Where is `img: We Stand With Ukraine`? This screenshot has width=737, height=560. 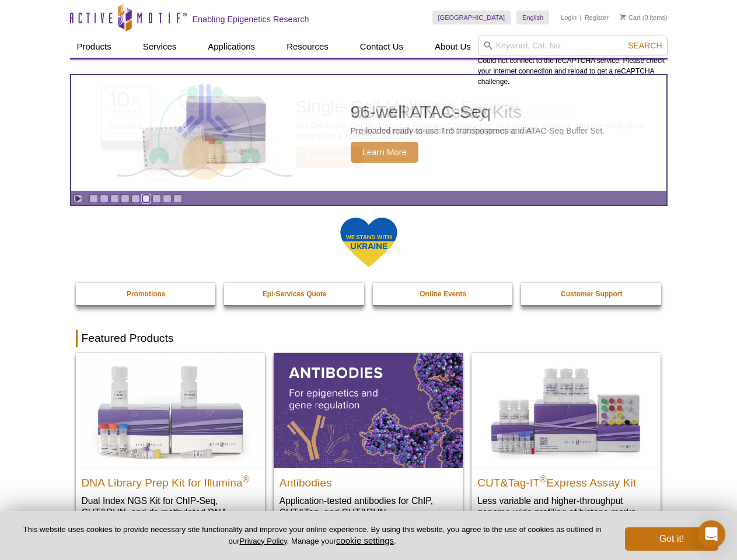
img: We Stand With Ukraine is located at coordinates (368, 242).